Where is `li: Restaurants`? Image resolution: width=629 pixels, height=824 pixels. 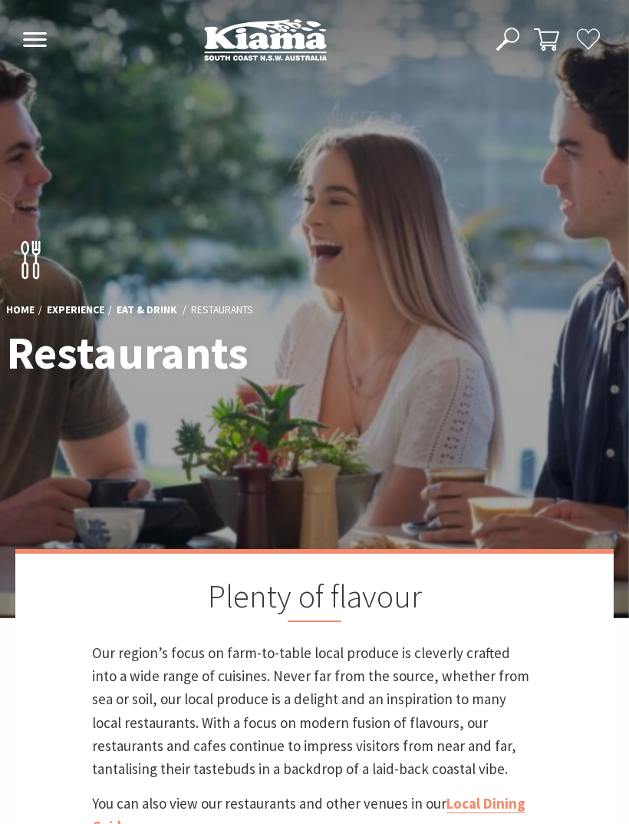 li: Restaurants is located at coordinates (222, 309).